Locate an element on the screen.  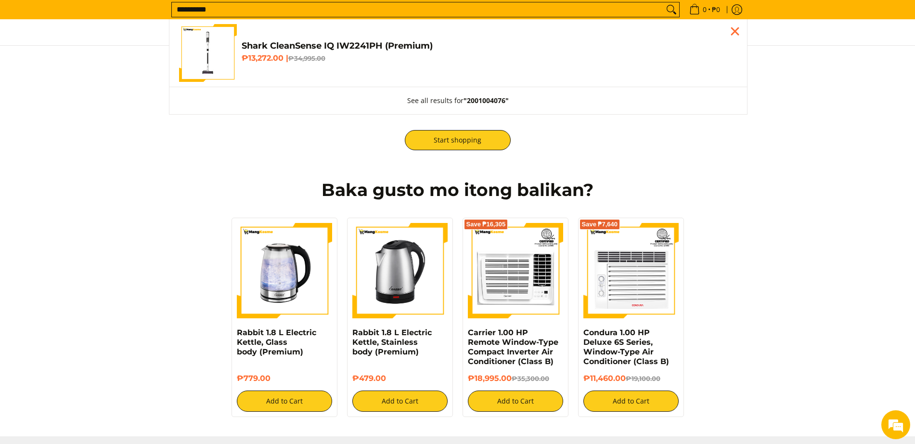
strong: "2001004076" is located at coordinates (486, 100).